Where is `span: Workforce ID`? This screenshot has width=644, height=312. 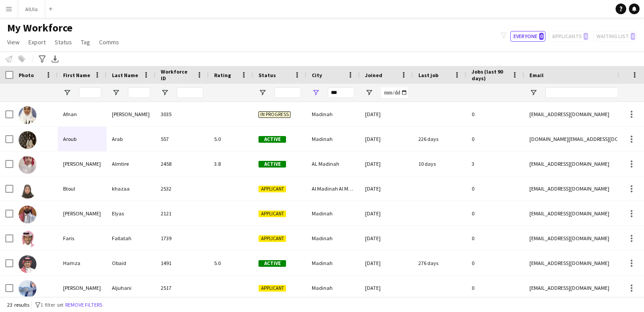 span: Workforce ID is located at coordinates (177, 75).